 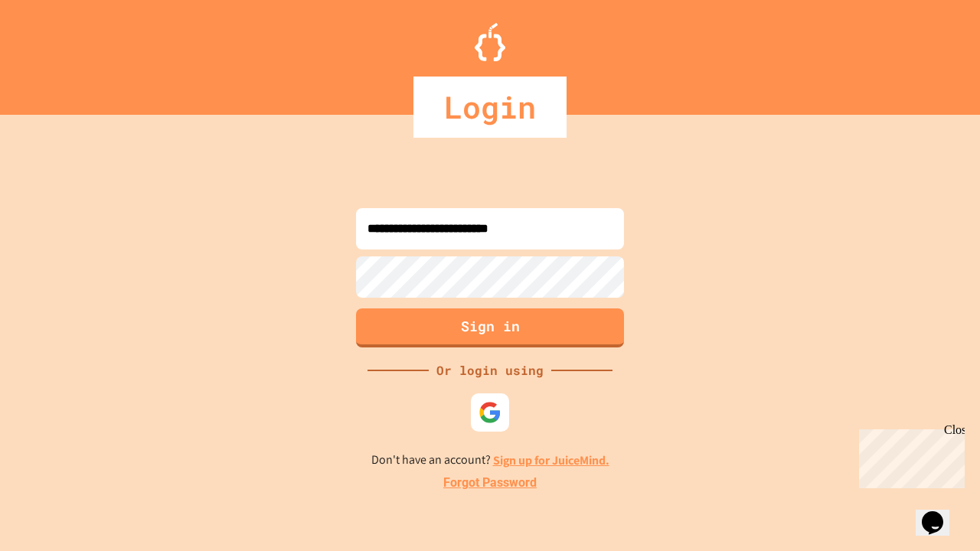 I want to click on p: Don't have an account?, so click(x=490, y=460).